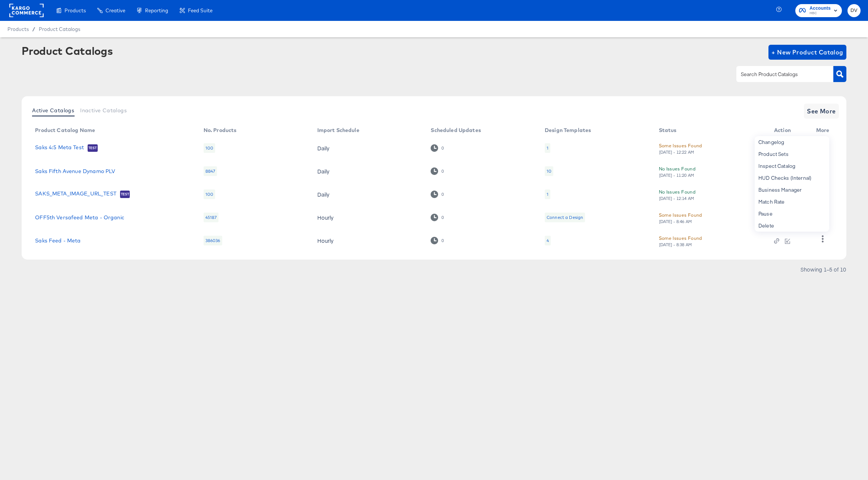  What do you see at coordinates (220, 130) in the screenshot?
I see `div: No. Products` at bounding box center [220, 130].